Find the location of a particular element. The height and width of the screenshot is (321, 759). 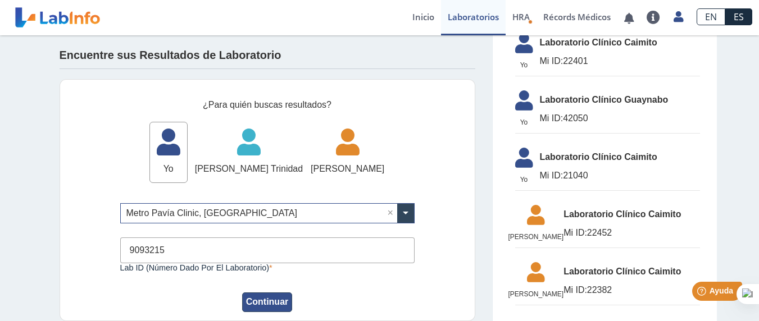

a: ES is located at coordinates (738, 17).